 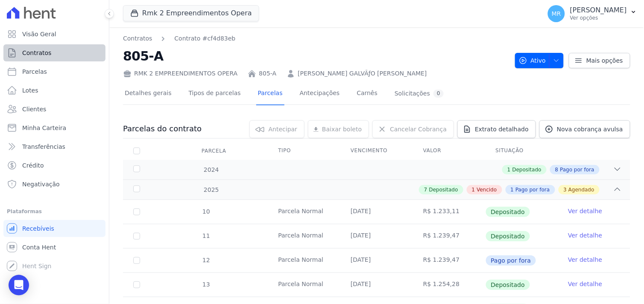 What do you see at coordinates (34, 109) in the screenshot?
I see `span: Clientes` at bounding box center [34, 109].